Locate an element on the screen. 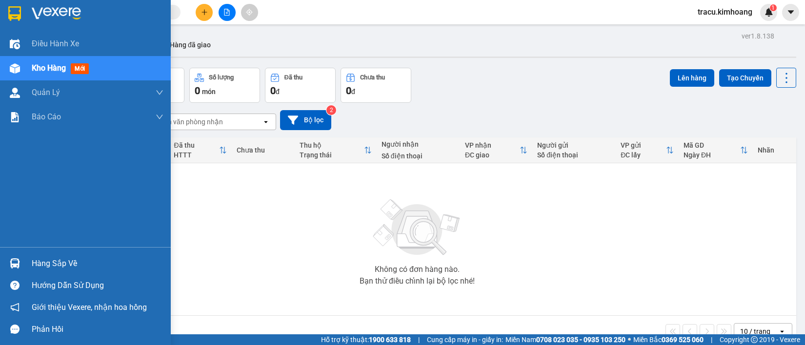  div: Phản hồi is located at coordinates (98, 330).